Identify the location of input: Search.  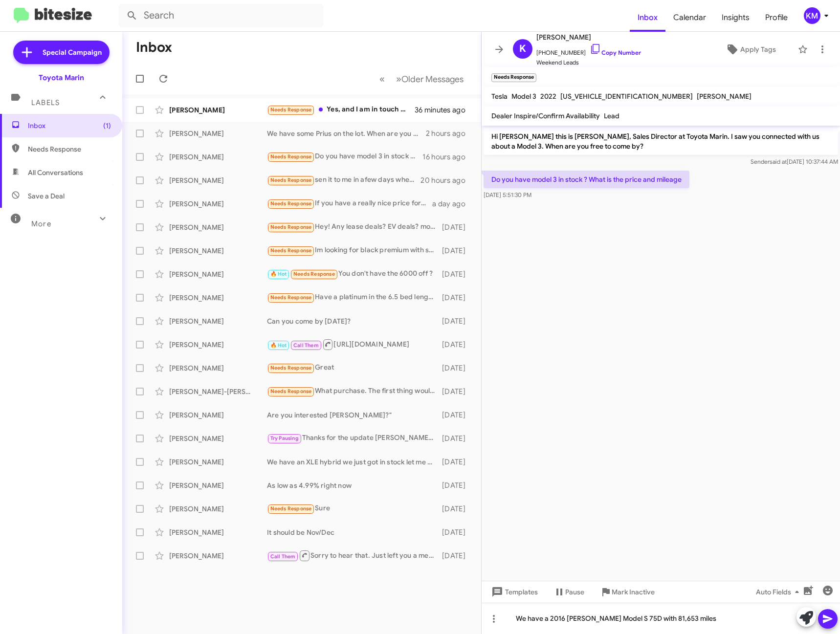
(221, 16).